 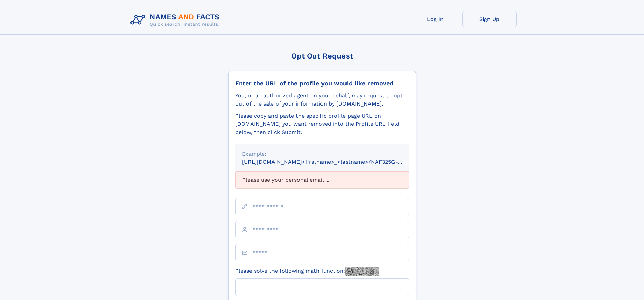 What do you see at coordinates (176, 20) in the screenshot?
I see `img: Logo Names and Facts` at bounding box center [176, 20].